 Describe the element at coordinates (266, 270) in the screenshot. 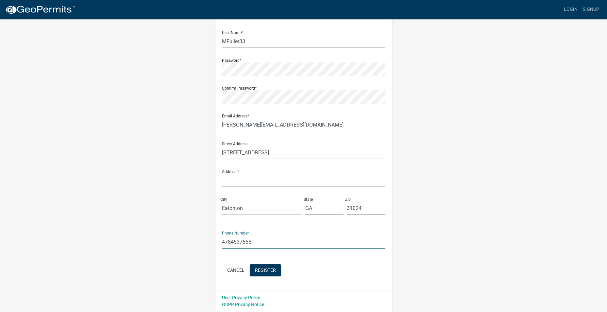

I see `span: Register` at that location.